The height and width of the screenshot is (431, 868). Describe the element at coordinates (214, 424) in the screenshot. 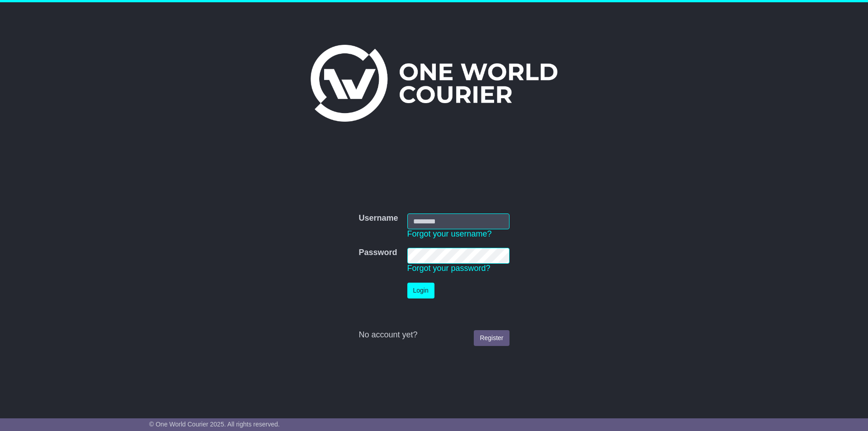

I see `span: © One World Courier 2025. All rights reserved.` at that location.